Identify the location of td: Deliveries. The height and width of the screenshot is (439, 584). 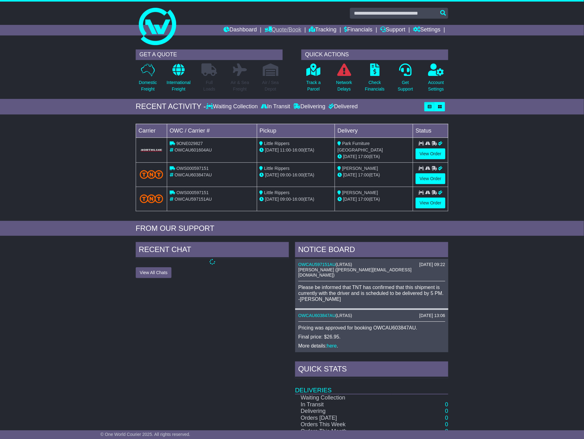
(371, 386).